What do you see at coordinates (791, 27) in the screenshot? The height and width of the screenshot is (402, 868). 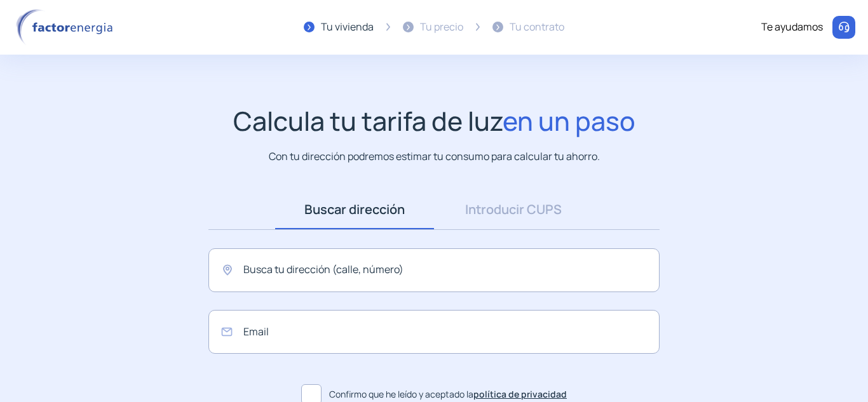 I see `div: Te ayudamos` at bounding box center [791, 27].